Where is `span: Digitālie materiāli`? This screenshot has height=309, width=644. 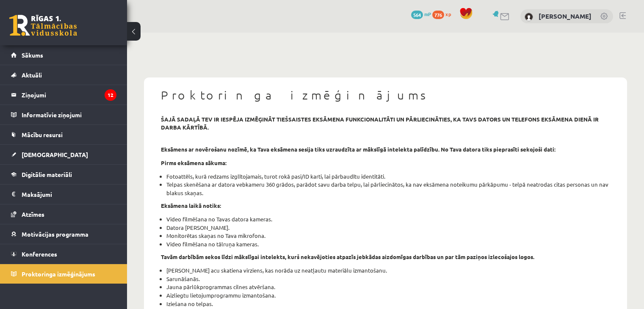
span: Digitālie materiāli is located at coordinates (47, 174).